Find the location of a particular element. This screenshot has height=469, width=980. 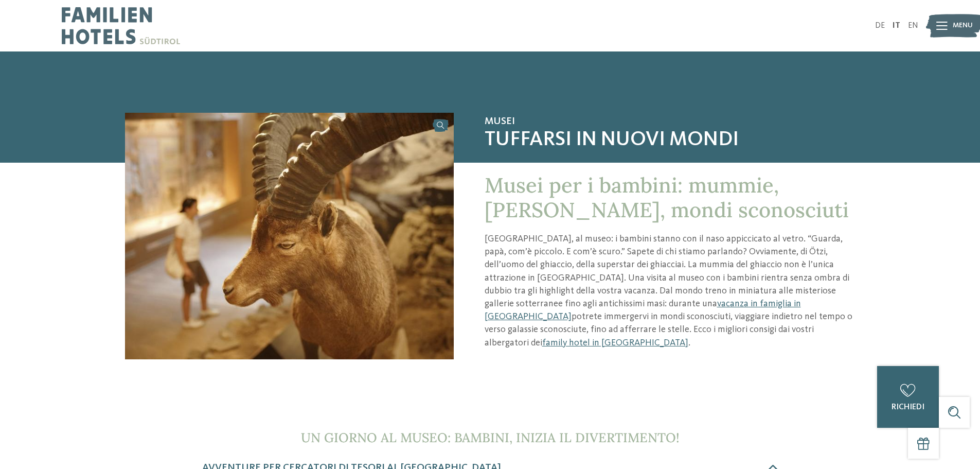

a: Musei per bambini in Alto Adige is located at coordinates (289, 235).